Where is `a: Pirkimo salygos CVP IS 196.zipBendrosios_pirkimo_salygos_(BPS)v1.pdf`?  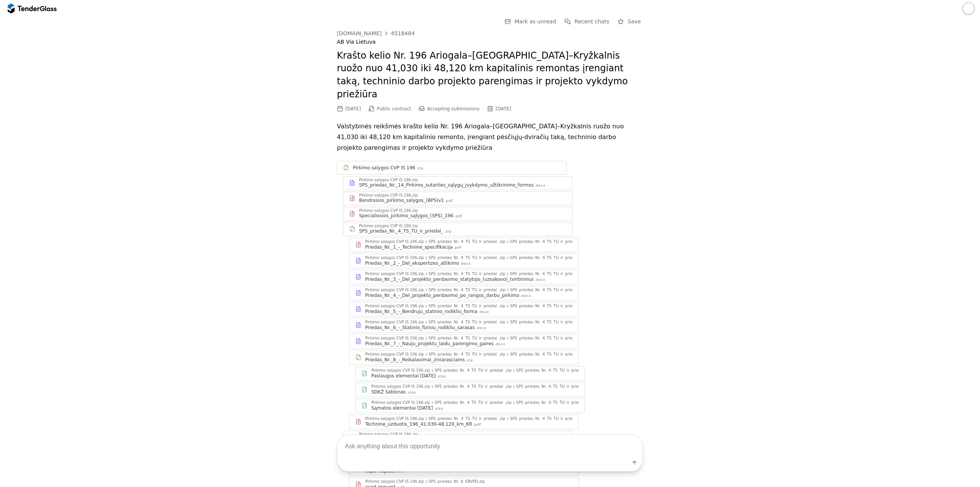
a: Pirkimo salygos CVP IS 196.zipBendrosios_pirkimo_salygos_(BPS)v1.pdf is located at coordinates (458, 198).